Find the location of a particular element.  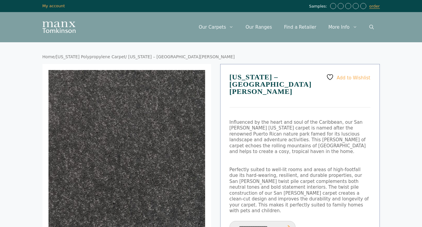

nav: Primary is located at coordinates (286, 27).